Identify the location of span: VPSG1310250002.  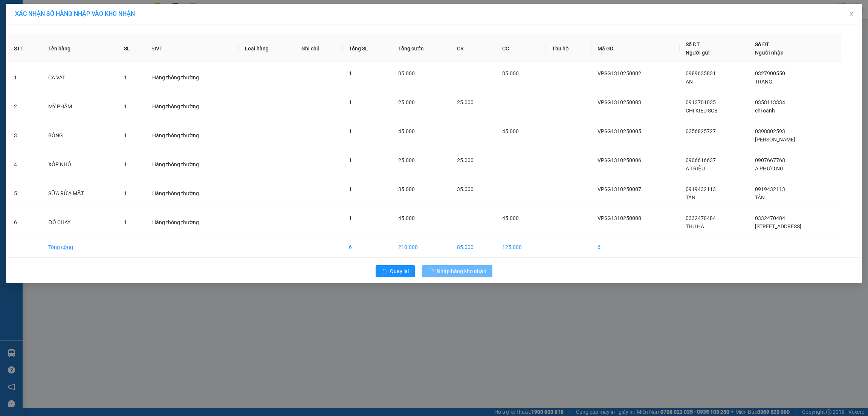
(619, 74).